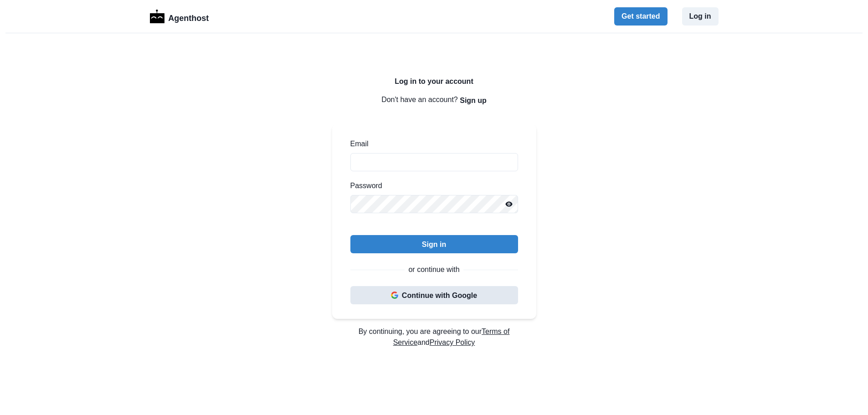 This screenshot has height=415, width=868. Describe the element at coordinates (434, 337) in the screenshot. I see `p: By continuing, you are agreeing to our and` at that location.